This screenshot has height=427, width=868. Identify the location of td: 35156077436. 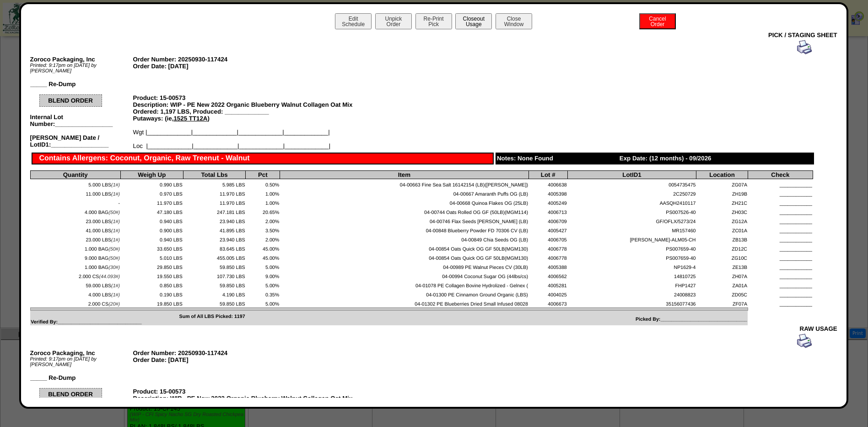
(632, 302).